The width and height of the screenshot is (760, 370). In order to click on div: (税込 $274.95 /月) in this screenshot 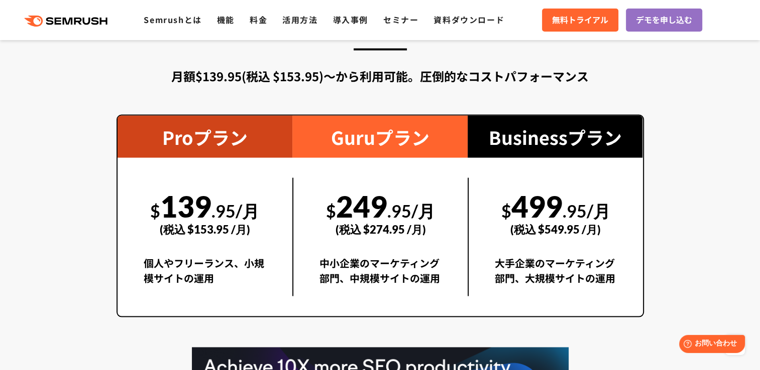, I will do `click(380, 229)`.